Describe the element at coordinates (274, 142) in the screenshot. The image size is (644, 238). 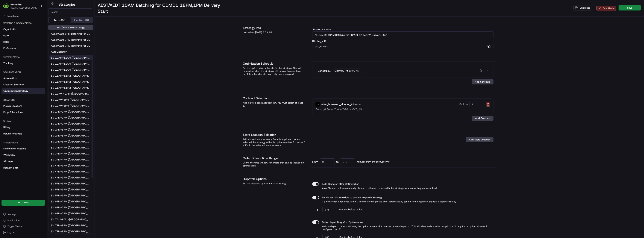
I see `div: Add allowed store locations from list (optional). When selected the strategy will only optimize o...` at that location.